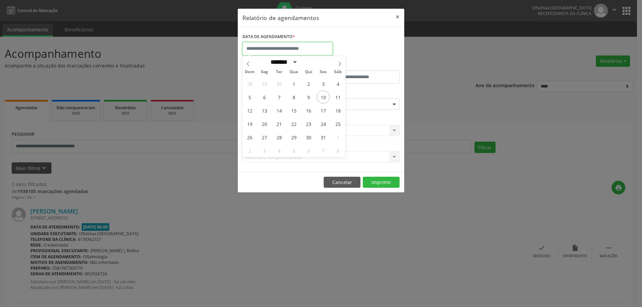 The height and width of the screenshot is (307, 642). I want to click on span: Outubro 24, 2025, so click(323, 124).